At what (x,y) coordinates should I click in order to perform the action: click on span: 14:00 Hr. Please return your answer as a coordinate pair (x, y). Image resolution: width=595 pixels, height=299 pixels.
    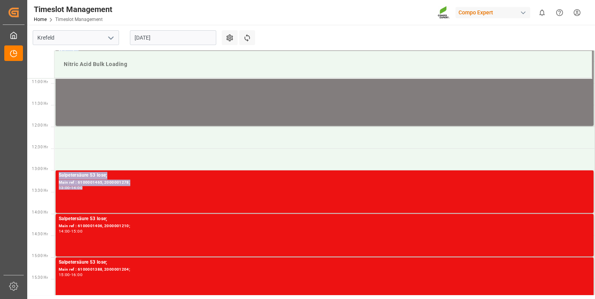
    Looking at the image, I should click on (40, 212).